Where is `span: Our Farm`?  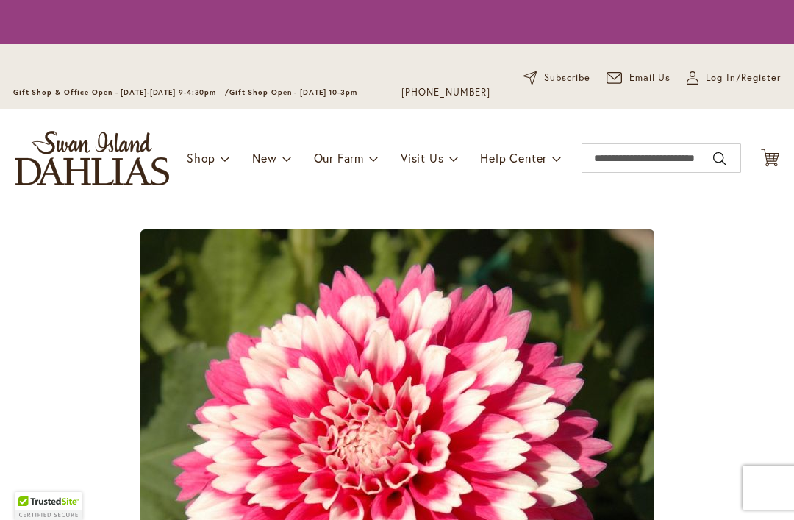
span: Our Farm is located at coordinates (339, 157).